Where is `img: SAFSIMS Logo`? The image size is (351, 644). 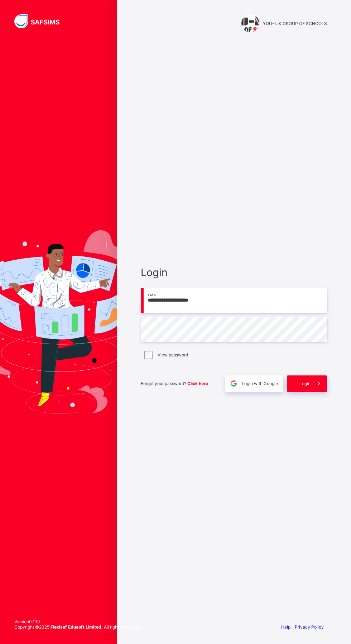
img: SAFSIMS Logo is located at coordinates (41, 21).